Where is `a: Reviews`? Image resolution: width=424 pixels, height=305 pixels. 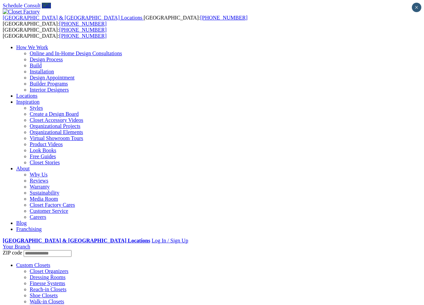
a: Reviews is located at coordinates (39, 181).